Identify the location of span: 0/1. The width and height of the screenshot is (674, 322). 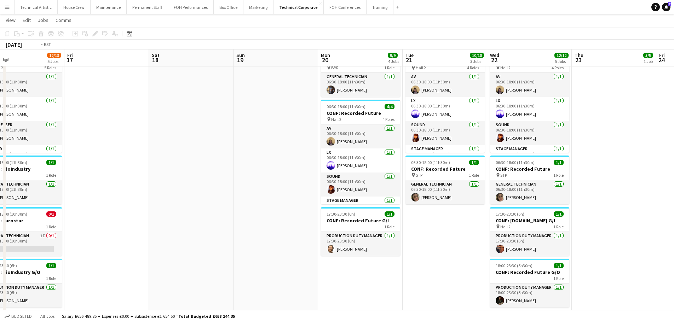
(51, 214).